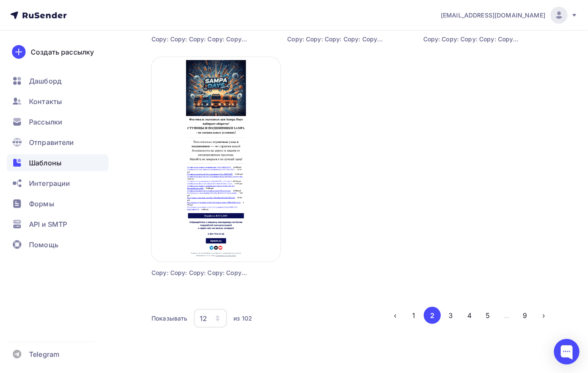 This screenshot has width=588, height=373. I want to click on button: Go to page 5, so click(489, 316).